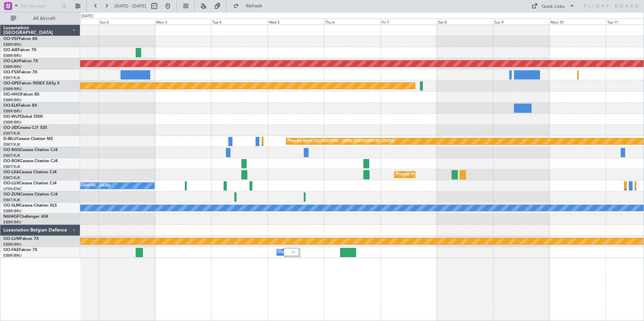 The width and height of the screenshot is (644, 321). I want to click on span: D-IBLU, so click(10, 139).